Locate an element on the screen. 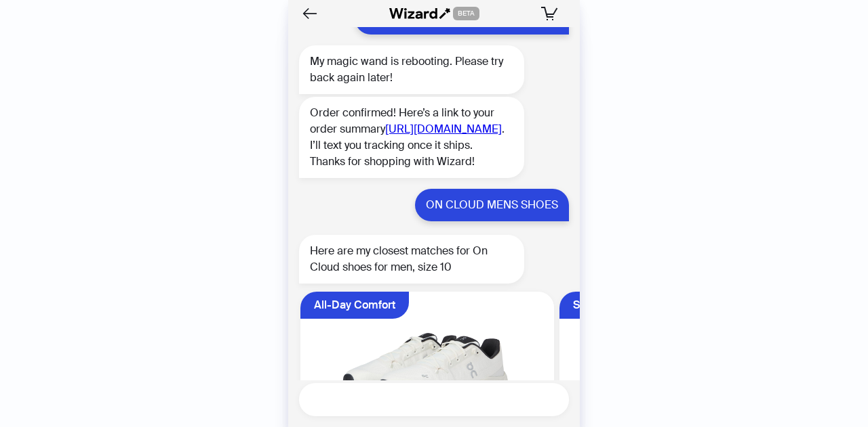 This screenshot has width=868, height=427. span: BETA is located at coordinates (465, 13).